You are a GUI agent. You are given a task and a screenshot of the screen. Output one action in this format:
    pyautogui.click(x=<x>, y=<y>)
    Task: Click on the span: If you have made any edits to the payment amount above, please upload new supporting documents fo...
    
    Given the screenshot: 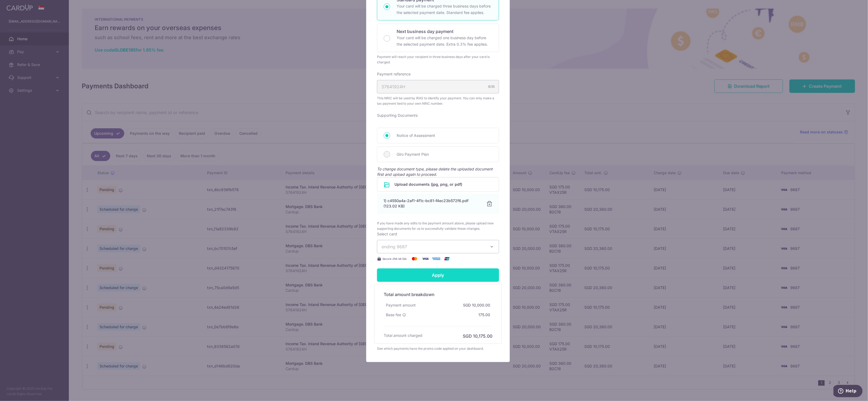 What is the action you would take?
    pyautogui.click(x=438, y=226)
    